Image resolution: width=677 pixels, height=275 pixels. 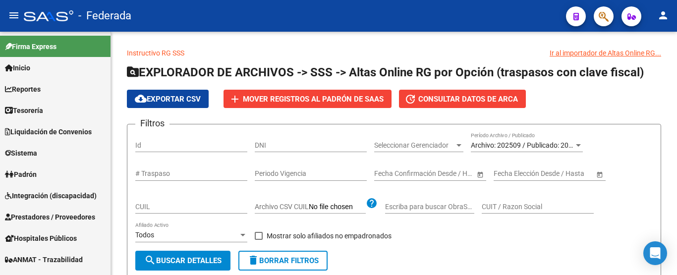 What do you see at coordinates (167, 99) in the screenshot?
I see `span: Exportar CSV` at bounding box center [167, 99].